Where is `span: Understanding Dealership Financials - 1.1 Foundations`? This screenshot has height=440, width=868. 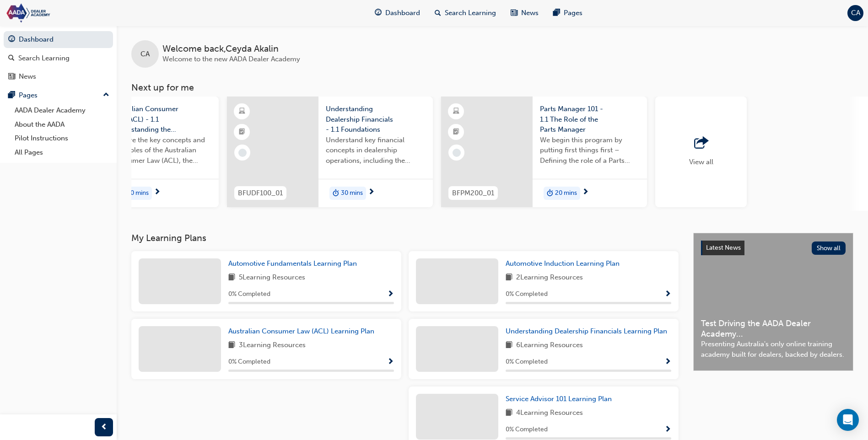
span: Understanding Dealership Financials - 1.1 Foundations is located at coordinates (376, 119).